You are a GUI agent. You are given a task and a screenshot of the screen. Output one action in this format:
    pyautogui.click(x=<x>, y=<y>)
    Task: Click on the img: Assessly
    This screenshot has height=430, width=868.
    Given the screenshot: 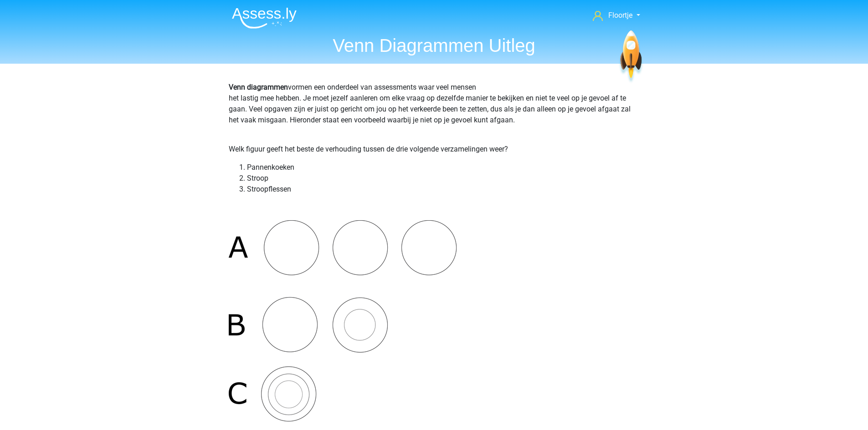 What is the action you would take?
    pyautogui.click(x=264, y=18)
    